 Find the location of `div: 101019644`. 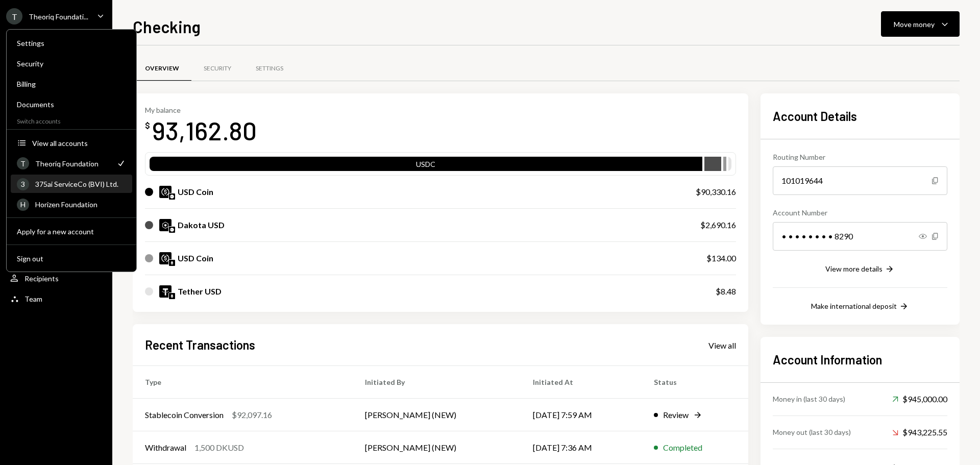

div: 101019644 is located at coordinates (860, 181).